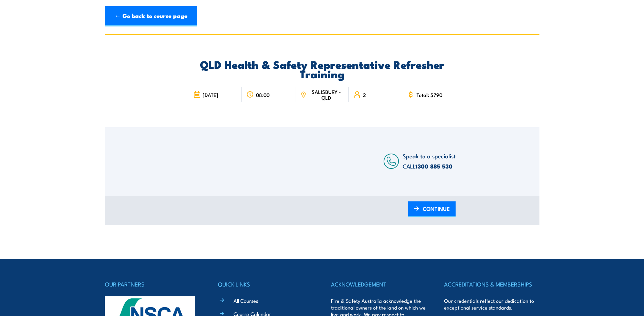 The width and height of the screenshot is (644, 316). What do you see at coordinates (432, 209) in the screenshot?
I see `a: CONTINUE` at bounding box center [432, 209].